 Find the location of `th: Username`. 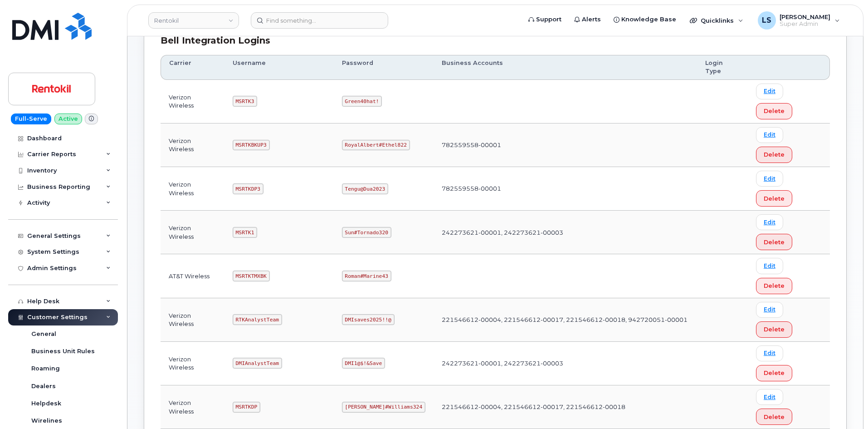

th: Username is located at coordinates (279, 67).